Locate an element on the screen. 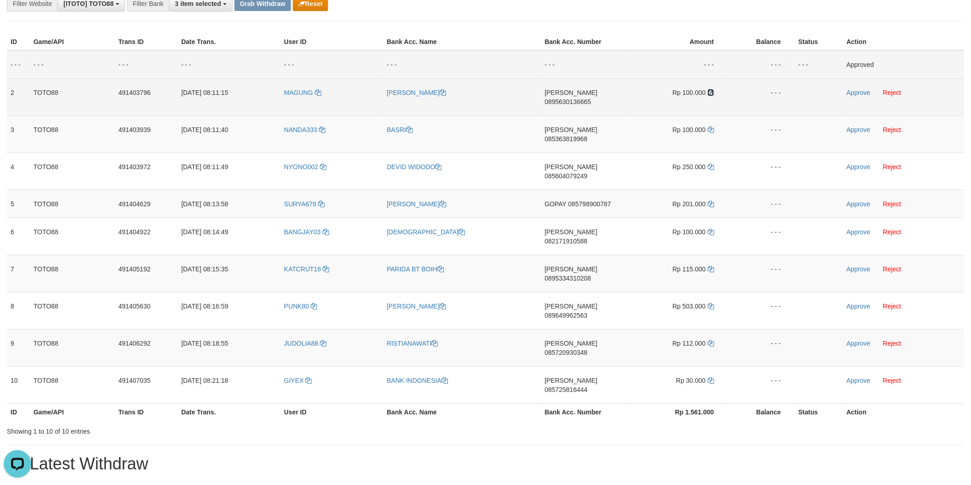  span: Rp 100.000 is located at coordinates (689, 232).